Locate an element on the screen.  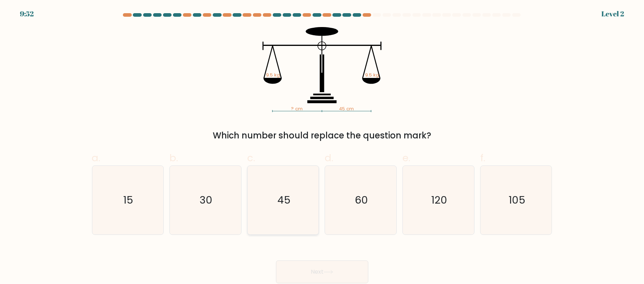
tspan: 45 cm is located at coordinates (347, 108).